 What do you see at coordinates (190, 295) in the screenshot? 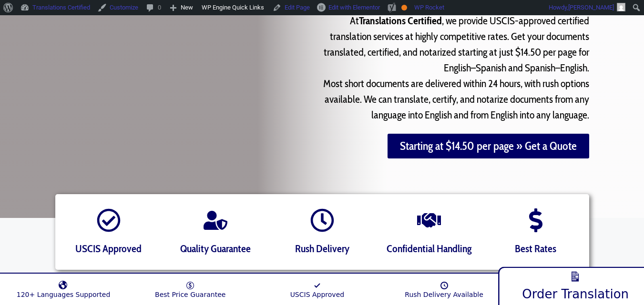
I see `span: Best Price Guarantee` at bounding box center [190, 295].